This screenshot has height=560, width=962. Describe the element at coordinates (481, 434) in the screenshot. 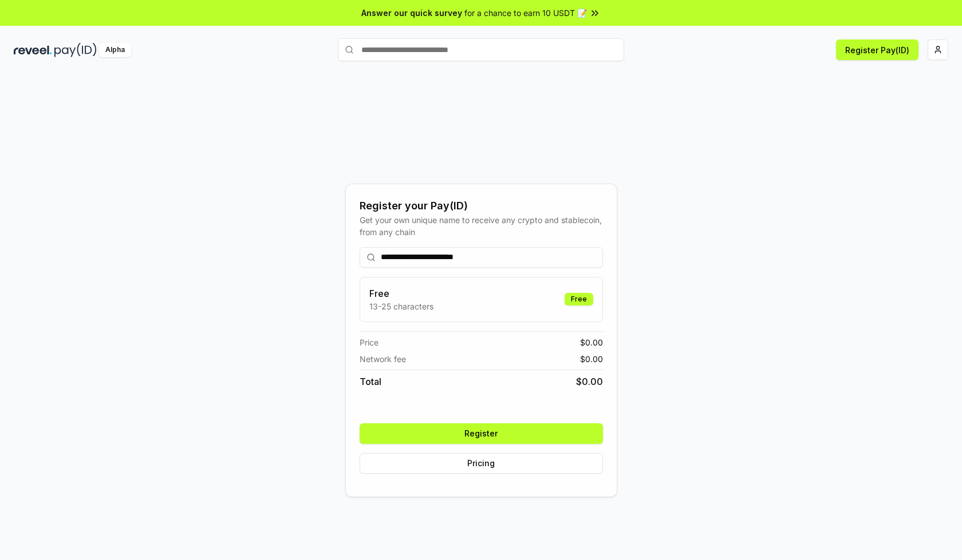

I see `button: Register` at that location.